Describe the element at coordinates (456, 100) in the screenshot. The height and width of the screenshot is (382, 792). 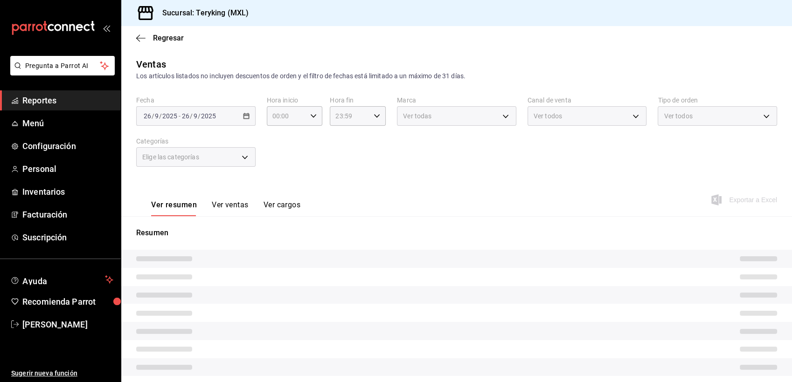
I see `label: Marca` at that location.